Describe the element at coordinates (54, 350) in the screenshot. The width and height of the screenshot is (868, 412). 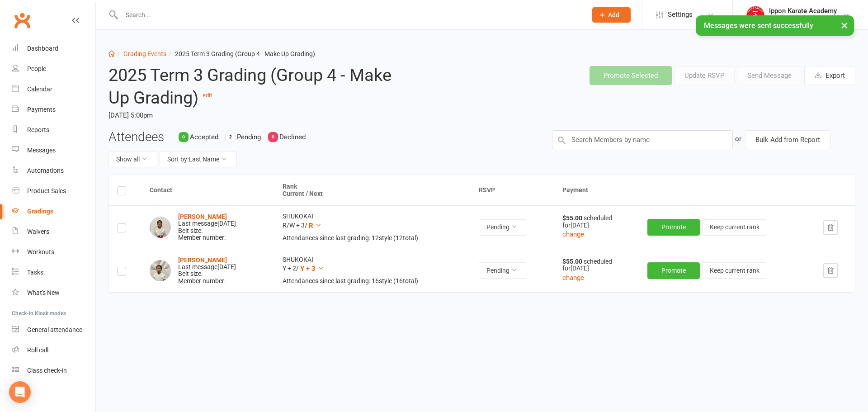
I see `a: Roll call` at that location.